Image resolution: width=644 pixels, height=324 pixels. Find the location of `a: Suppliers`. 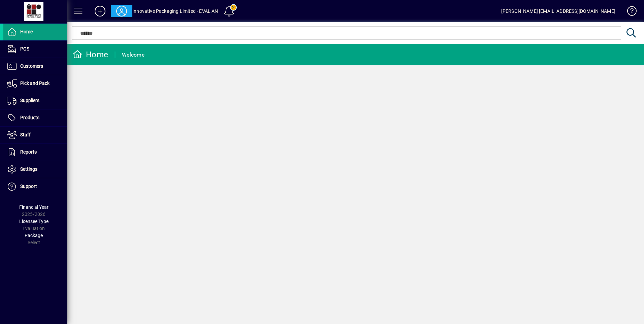

a: Suppliers is located at coordinates (35, 101).